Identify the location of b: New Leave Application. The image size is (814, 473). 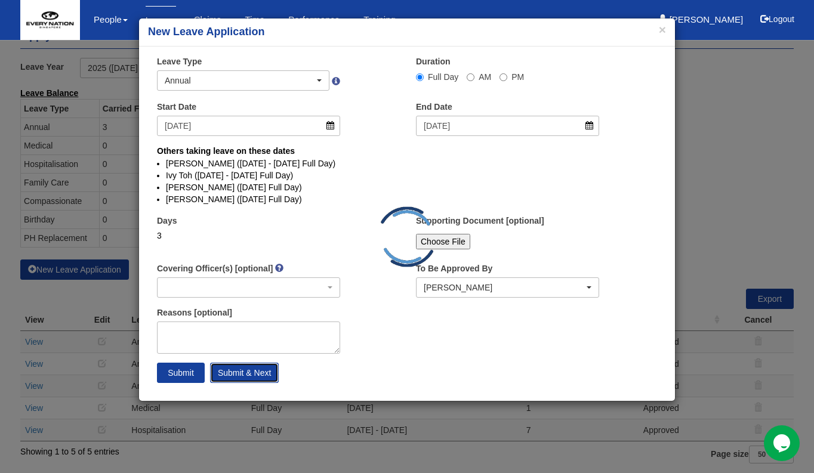
(206, 32).